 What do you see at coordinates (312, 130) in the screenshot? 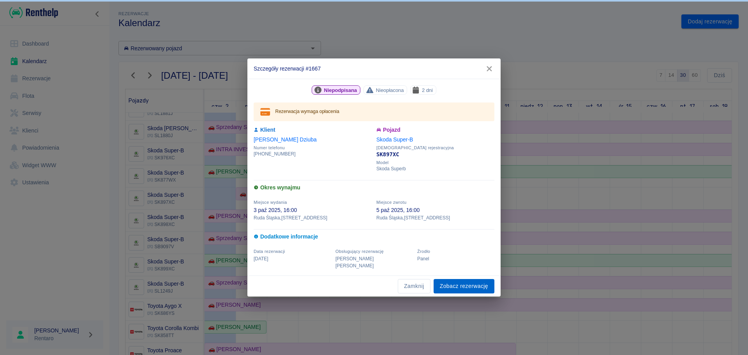
I see `h6: Klient` at bounding box center [312, 130].